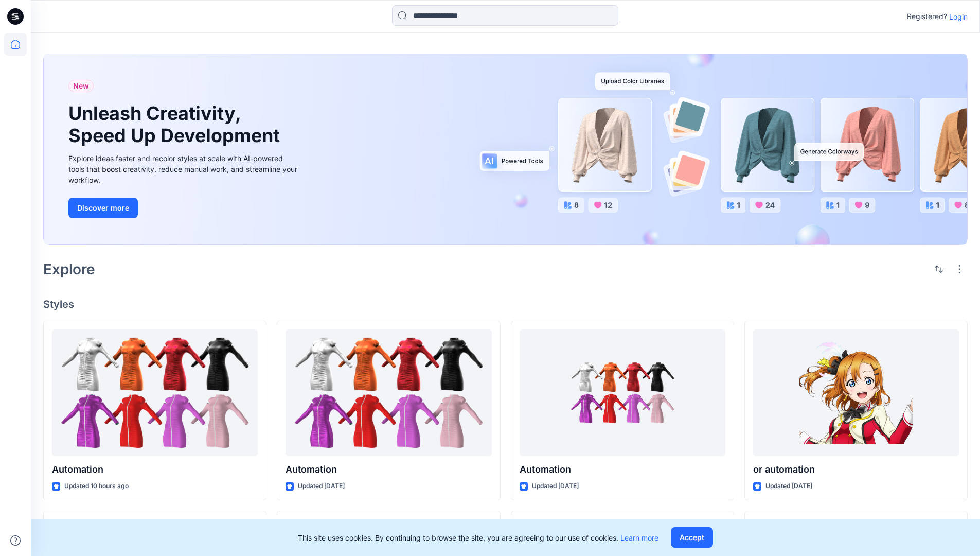  What do you see at coordinates (692, 537) in the screenshot?
I see `button: Accept` at bounding box center [692, 537].